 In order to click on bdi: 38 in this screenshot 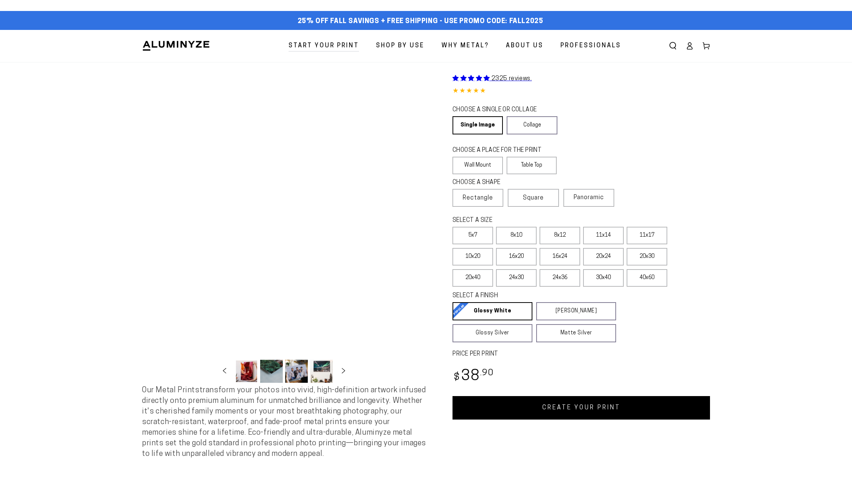, I will do `click(473, 376)`.